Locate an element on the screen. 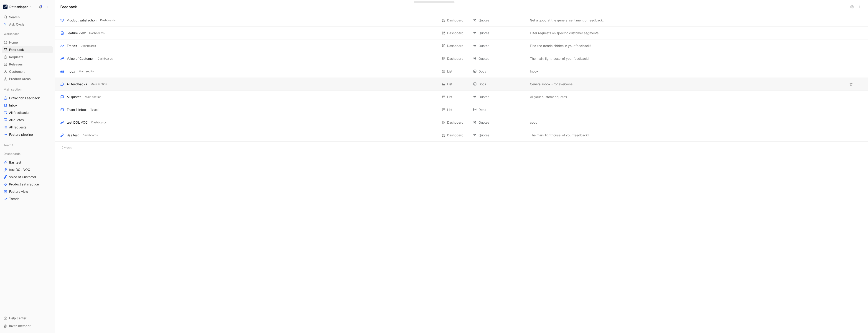 Image resolution: width=868 pixels, height=333 pixels. button: Get a good at the general sentiment of feedback. is located at coordinates (567, 20).